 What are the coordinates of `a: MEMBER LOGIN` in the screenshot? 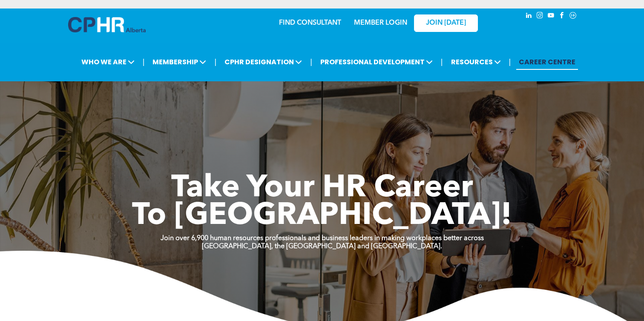 It's located at (380, 23).